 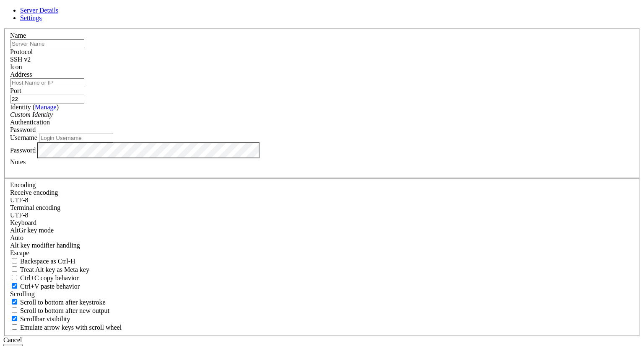 I want to click on label: Scroll to bottom after new output., so click(x=60, y=311).